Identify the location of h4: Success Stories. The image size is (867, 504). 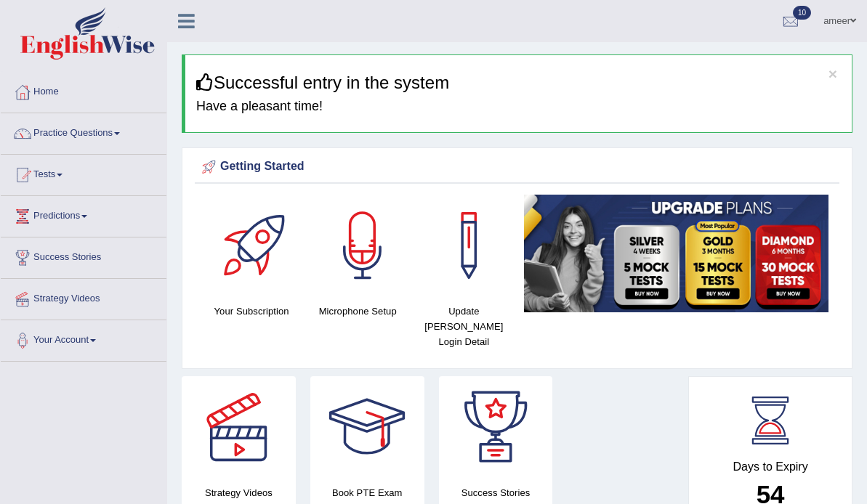
(496, 493).